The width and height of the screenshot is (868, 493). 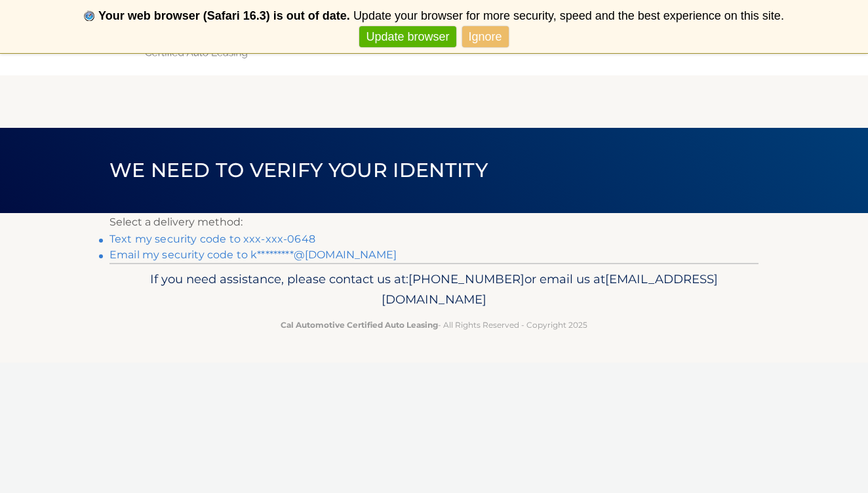 I want to click on p: Select a delivery method:, so click(x=434, y=223).